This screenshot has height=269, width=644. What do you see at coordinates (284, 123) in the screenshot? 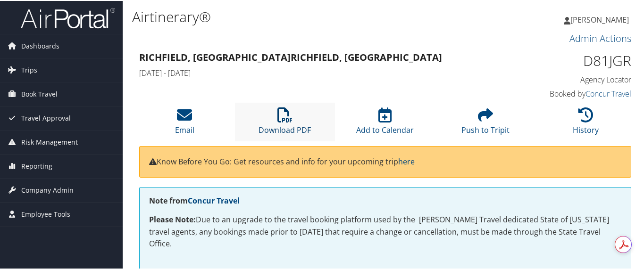
I see `a: Download PDF` at bounding box center [284, 123].